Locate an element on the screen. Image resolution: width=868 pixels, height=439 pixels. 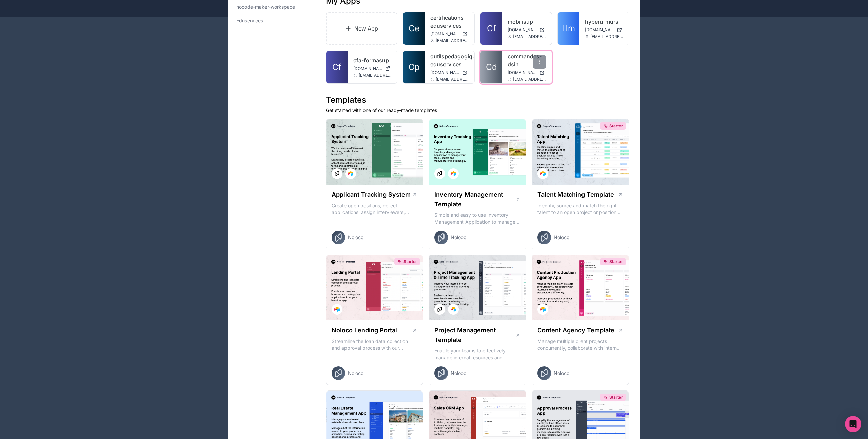
h1: Templates is located at coordinates (477, 100).